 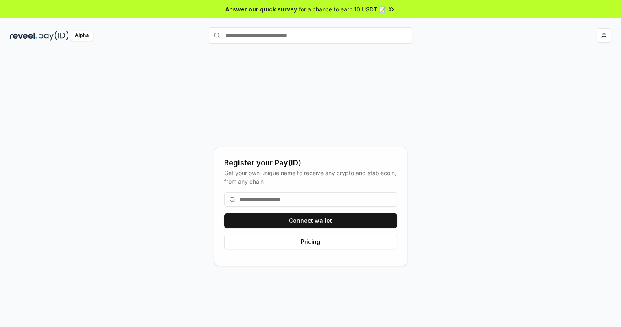 What do you see at coordinates (310, 177) in the screenshot?
I see `div: Get your own unique name to receive any crypto and stablecoin, from any chain` at bounding box center [310, 177].